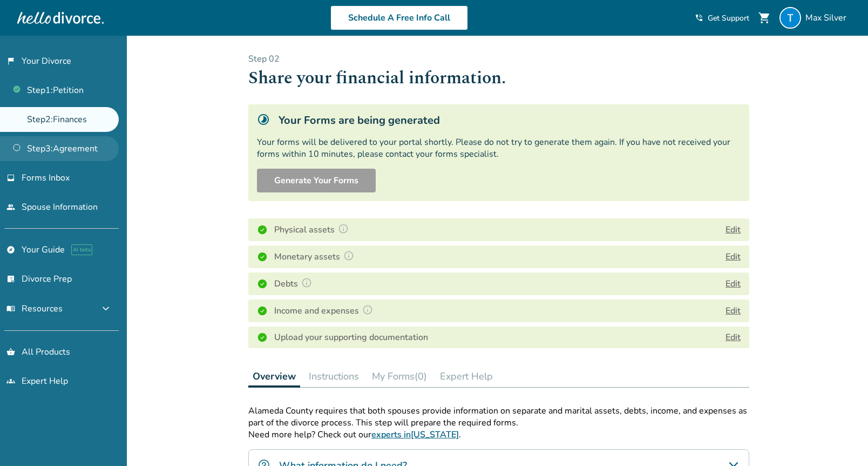  What do you see at coordinates (400, 376) in the screenshot?
I see `button: My Forms(0)` at bounding box center [400, 376].